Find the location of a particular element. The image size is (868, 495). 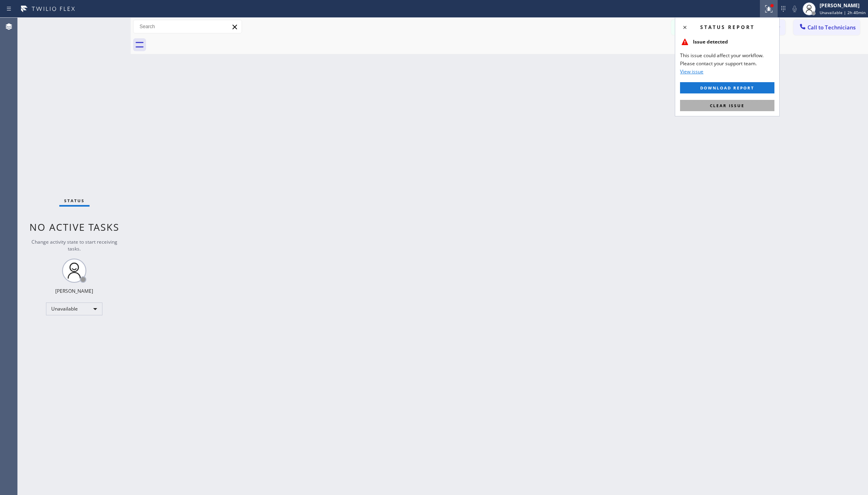

button: Mute is located at coordinates (795, 9).